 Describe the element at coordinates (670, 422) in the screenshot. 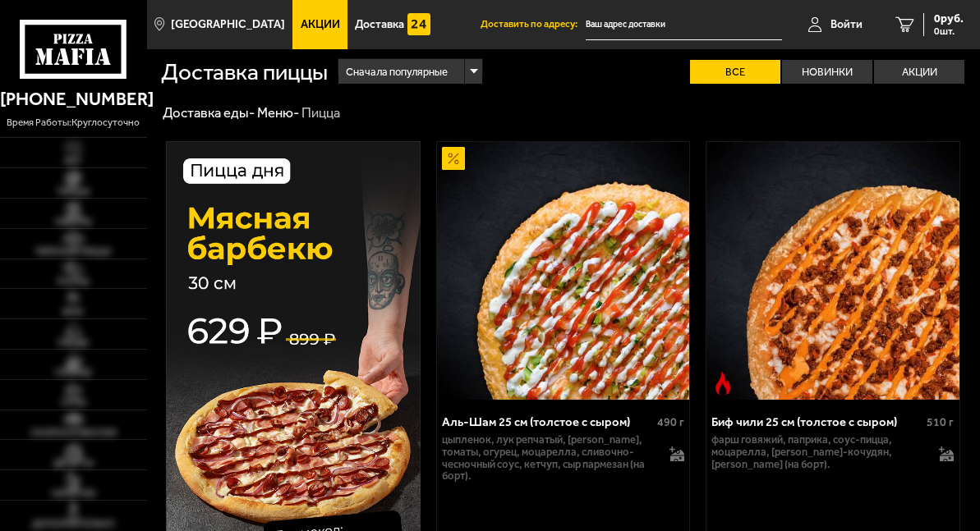

I see `span: 490 г` at that location.